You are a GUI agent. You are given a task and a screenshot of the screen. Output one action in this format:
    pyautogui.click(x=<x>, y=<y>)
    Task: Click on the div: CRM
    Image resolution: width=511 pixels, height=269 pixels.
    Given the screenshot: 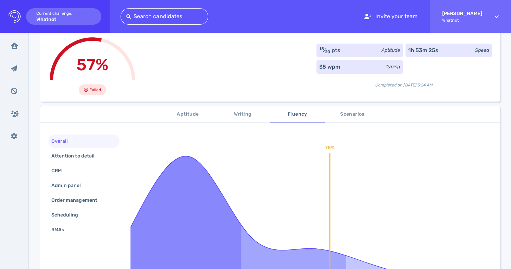 What is the action you would take?
    pyautogui.click(x=60, y=170)
    